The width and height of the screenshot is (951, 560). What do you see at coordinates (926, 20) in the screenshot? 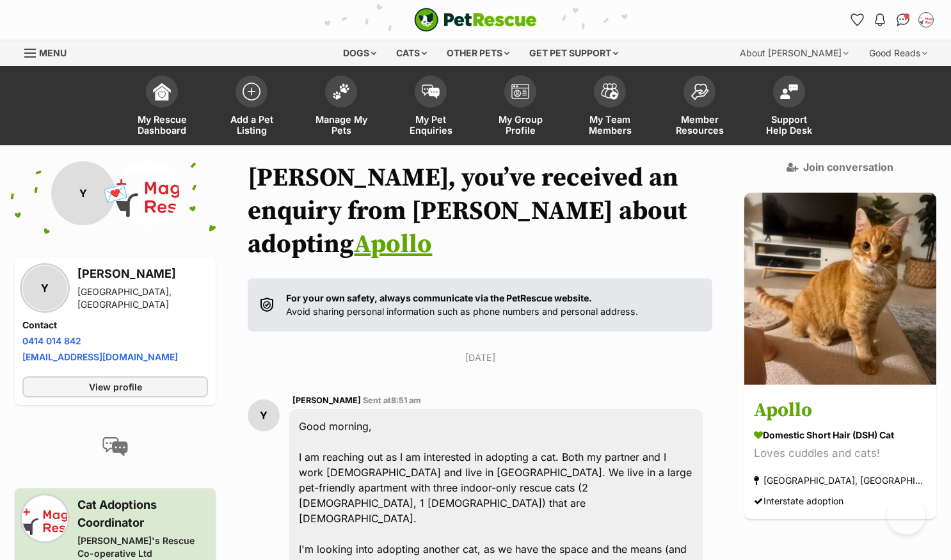
I see `button: My account` at bounding box center [926, 20].